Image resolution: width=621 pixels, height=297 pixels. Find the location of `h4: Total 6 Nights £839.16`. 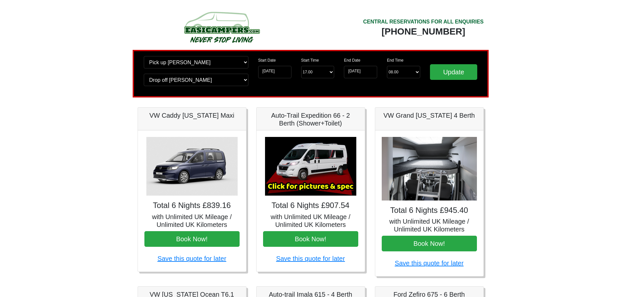

h4: Total 6 Nights £839.16 is located at coordinates (192, 205).